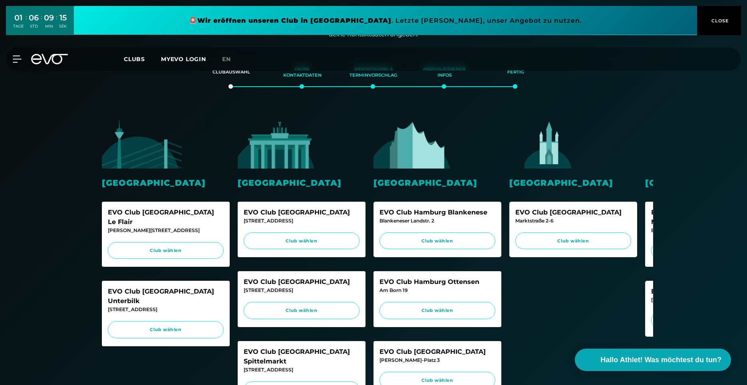 This screenshot has width=747, height=385. I want to click on a: Clubs, so click(142, 59).